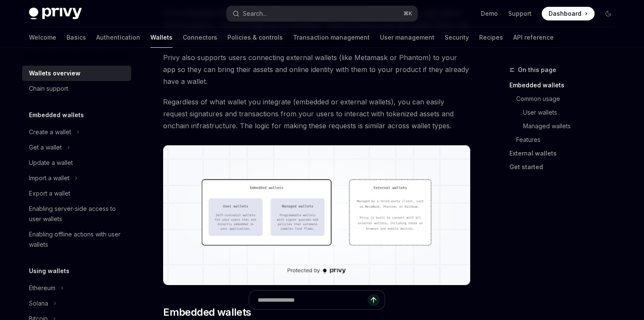  What do you see at coordinates (57, 115) in the screenshot?
I see `h5: Embedded wallets` at bounding box center [57, 115].